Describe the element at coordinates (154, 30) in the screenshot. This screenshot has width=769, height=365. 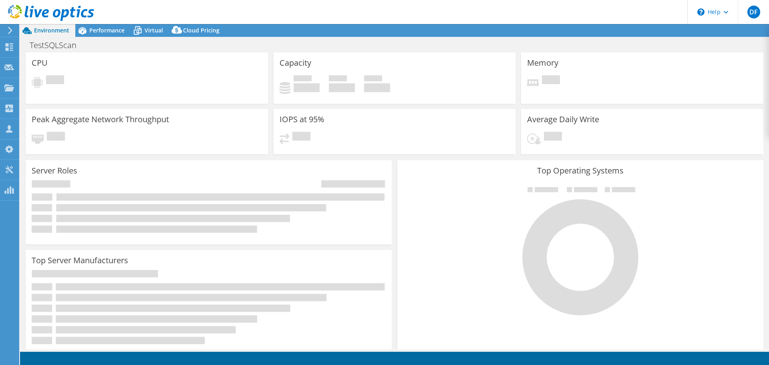
I see `span: Virtual` at that location.